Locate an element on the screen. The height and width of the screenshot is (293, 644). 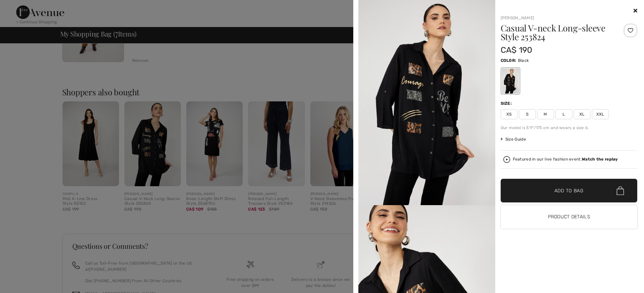
span: Chat is located at coordinates (22, 8).